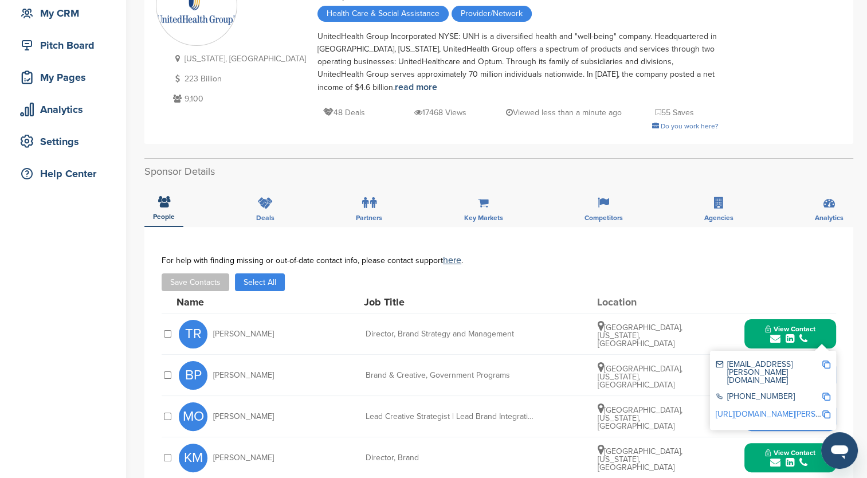  What do you see at coordinates (369, 218) in the screenshot?
I see `span: Partners` at bounding box center [369, 218].